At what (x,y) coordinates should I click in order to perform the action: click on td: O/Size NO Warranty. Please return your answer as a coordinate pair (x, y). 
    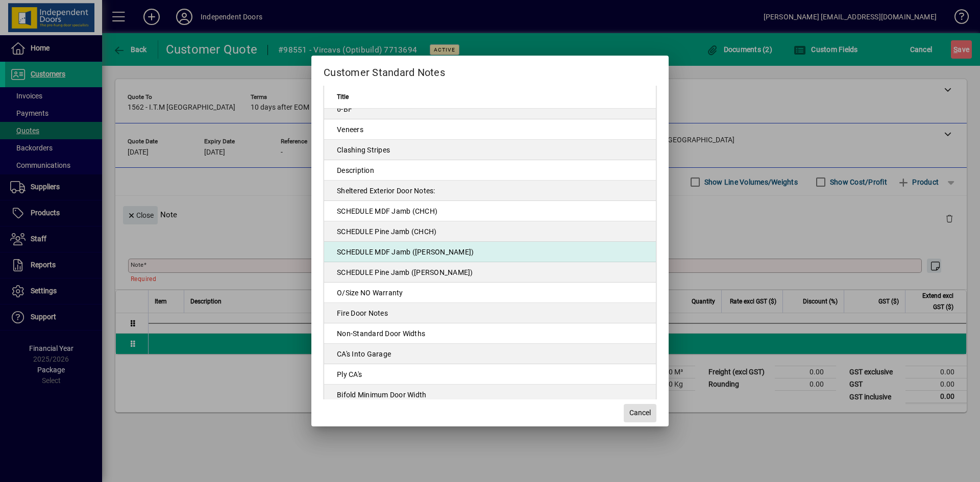
    Looking at the image, I should click on (490, 293).